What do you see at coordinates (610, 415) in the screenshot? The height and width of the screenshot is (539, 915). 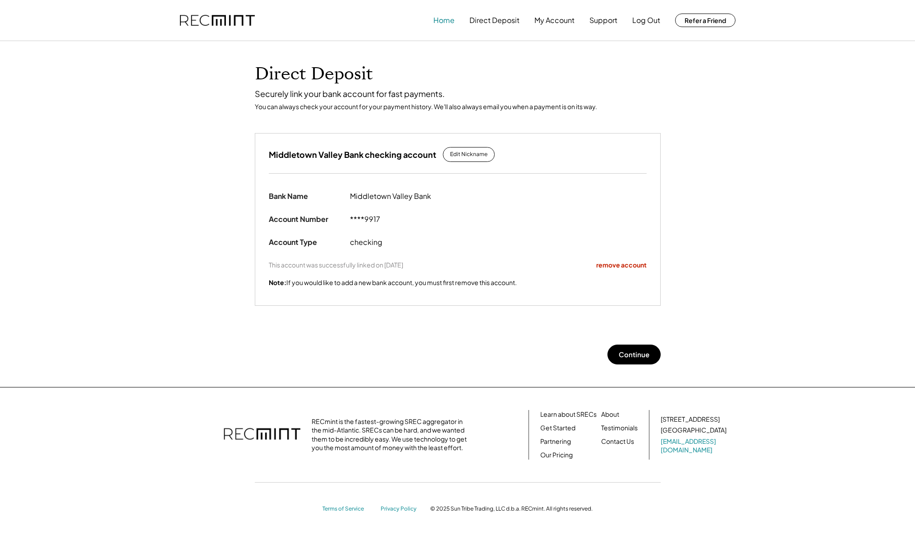 I see `a: About` at bounding box center [610, 415].